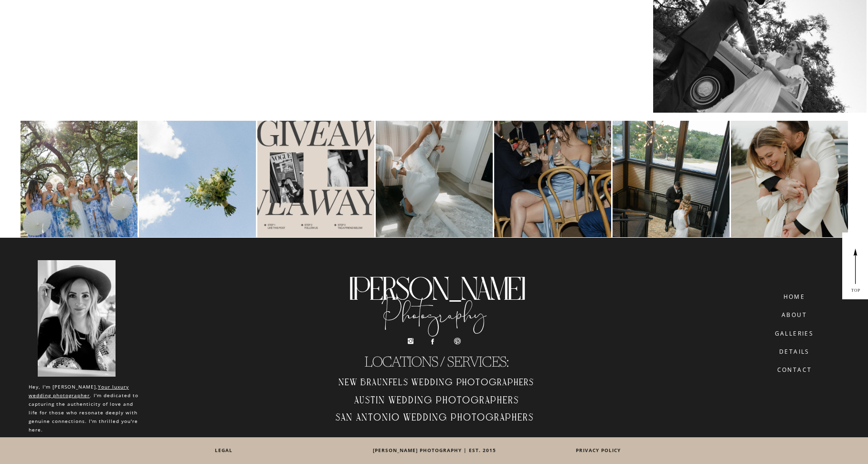 The height and width of the screenshot is (464, 868). What do you see at coordinates (197, 179) in the screenshot?
I see `img: image shared on Fri Sep 26 2025 | “I don’t care if Monday’s blue Tuesday’s grey and Wednesday too...` at bounding box center [197, 179].